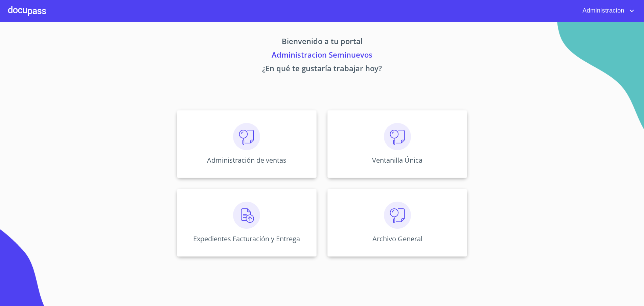 The width and height of the screenshot is (644, 306). Describe the element at coordinates (397, 160) in the screenshot. I see `p: Ventanilla Única` at that location.